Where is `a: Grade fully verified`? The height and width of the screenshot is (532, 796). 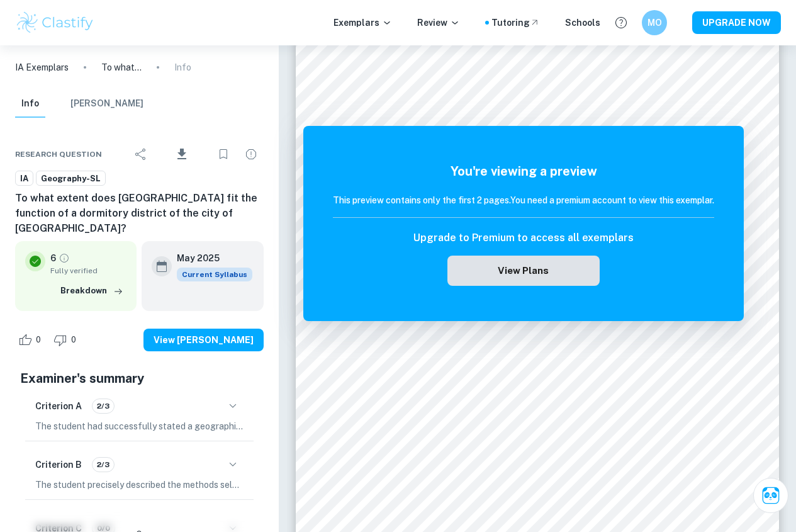
a: Grade fully verified is located at coordinates (64, 258).